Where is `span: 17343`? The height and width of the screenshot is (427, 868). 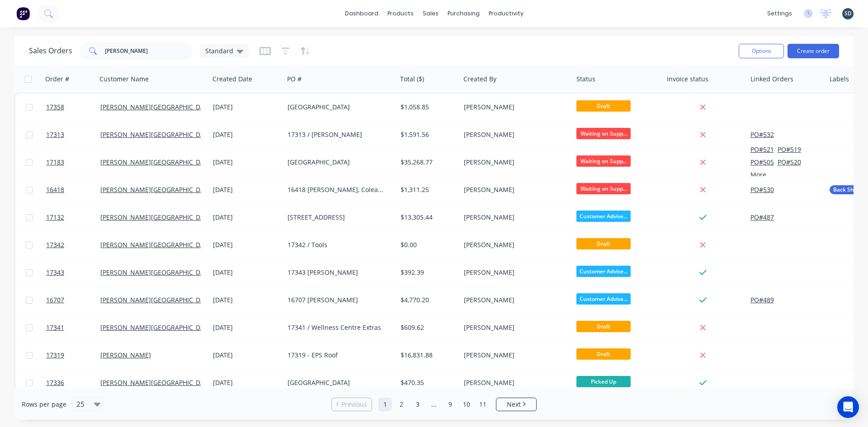 span: 17343 is located at coordinates (55, 273).